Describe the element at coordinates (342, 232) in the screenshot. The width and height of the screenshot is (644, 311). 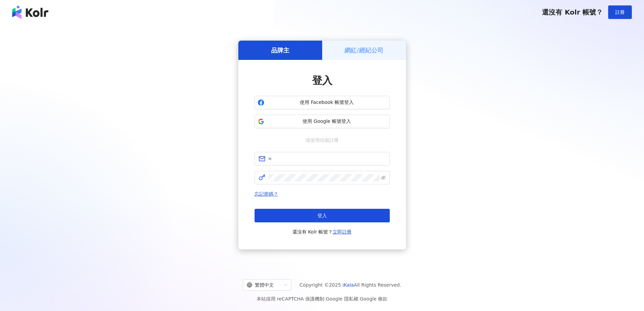
I see `a: 立即註冊` at that location.